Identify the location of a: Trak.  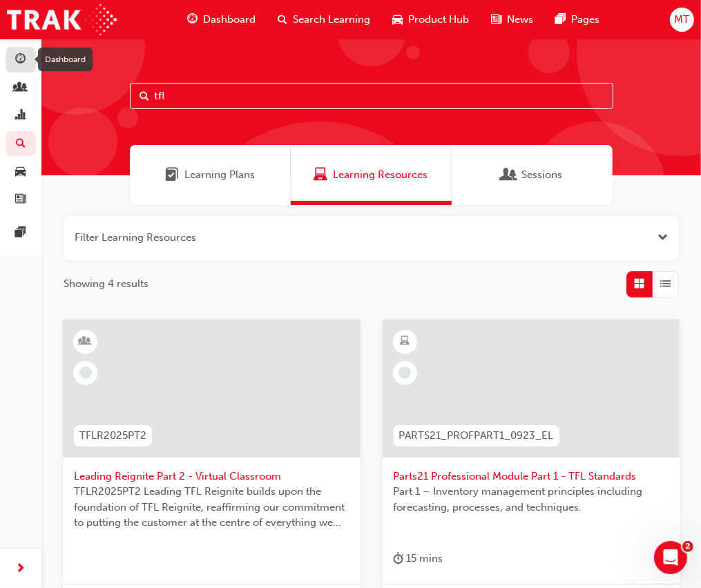
(61, 19).